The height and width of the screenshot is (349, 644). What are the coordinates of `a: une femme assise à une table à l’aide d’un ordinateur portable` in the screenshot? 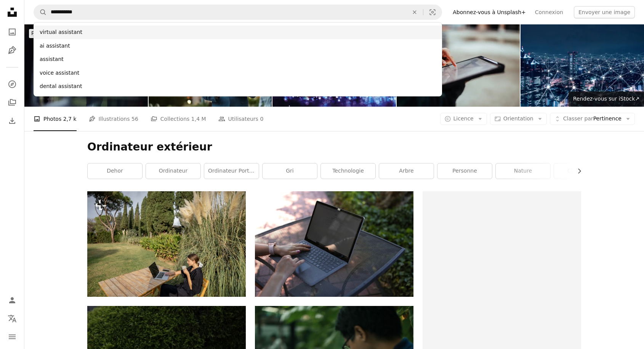 It's located at (335, 244).